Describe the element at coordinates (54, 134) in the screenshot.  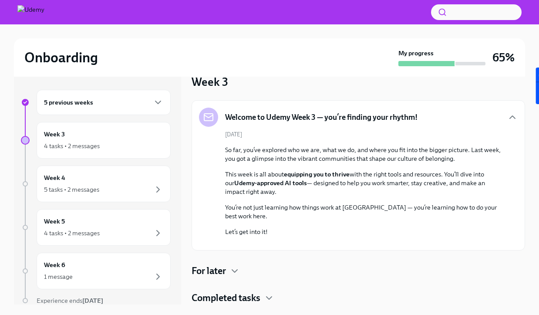
I see `h6: Week 3` at that location.